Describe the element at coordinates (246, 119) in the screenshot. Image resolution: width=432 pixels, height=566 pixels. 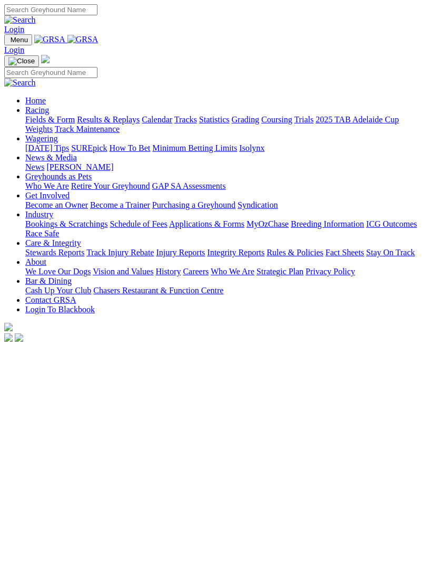
I see `a: Grading` at that location.